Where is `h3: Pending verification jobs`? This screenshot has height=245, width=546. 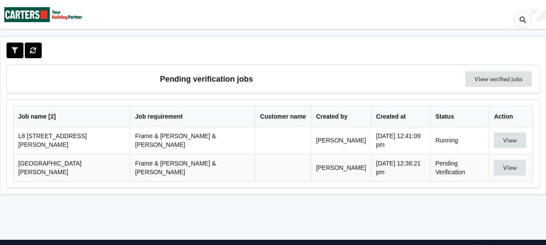 h3: Pending verification jobs is located at coordinates (206, 79).